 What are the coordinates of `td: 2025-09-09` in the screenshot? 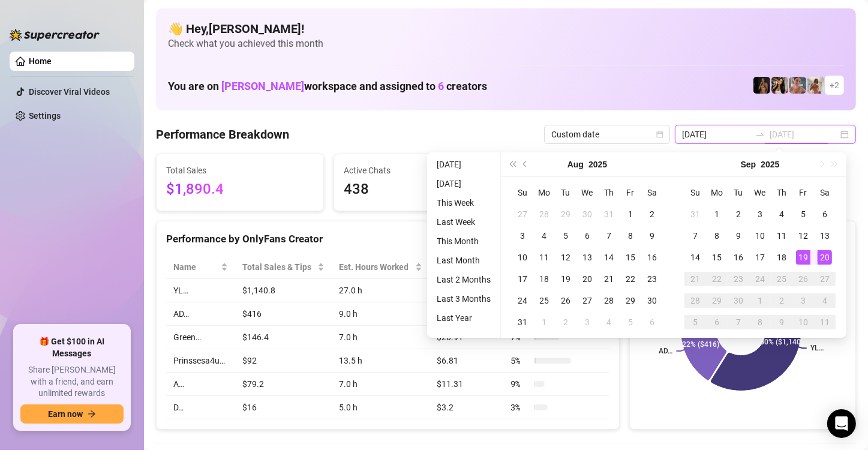 It's located at (739, 236).